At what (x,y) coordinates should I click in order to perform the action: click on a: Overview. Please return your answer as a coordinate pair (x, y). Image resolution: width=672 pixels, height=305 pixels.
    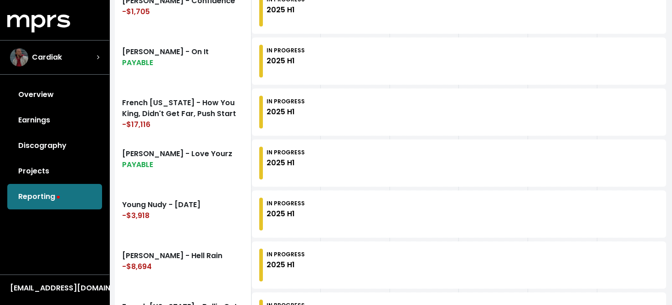
    Looking at the image, I should click on (55, 95).